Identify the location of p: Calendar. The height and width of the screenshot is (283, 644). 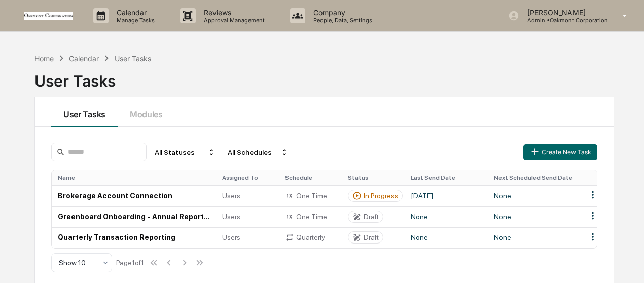
(134, 12).